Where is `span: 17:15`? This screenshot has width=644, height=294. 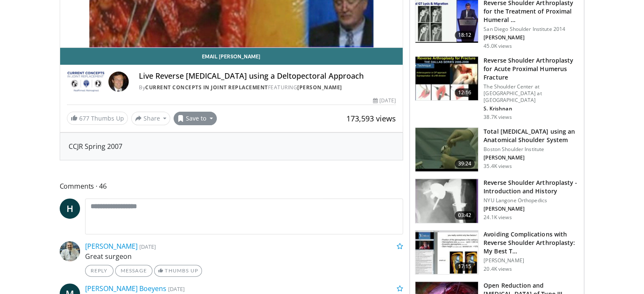 span: 17:15 is located at coordinates (465, 267).